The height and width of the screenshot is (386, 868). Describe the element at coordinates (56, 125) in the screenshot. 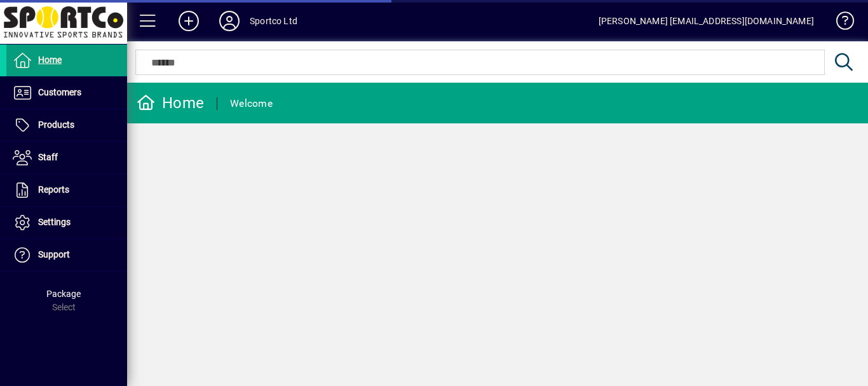

I see `span: Products` at that location.